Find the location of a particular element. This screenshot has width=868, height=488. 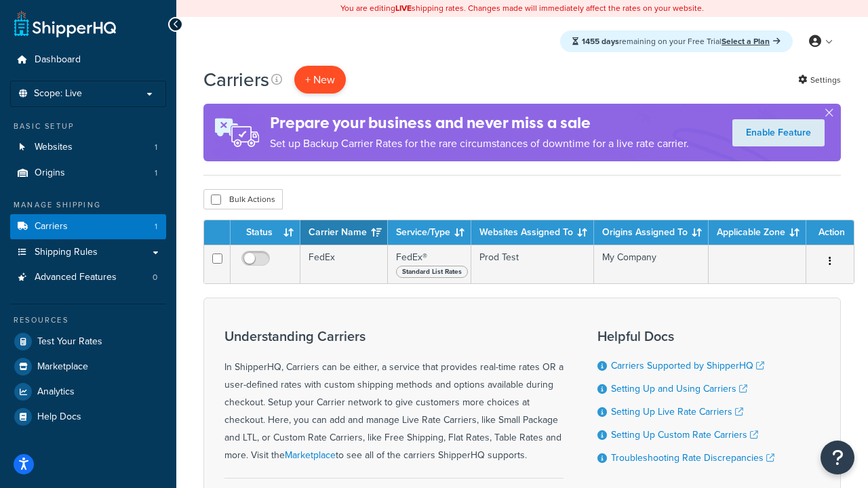

li: Shipping Rules is located at coordinates (88, 252).